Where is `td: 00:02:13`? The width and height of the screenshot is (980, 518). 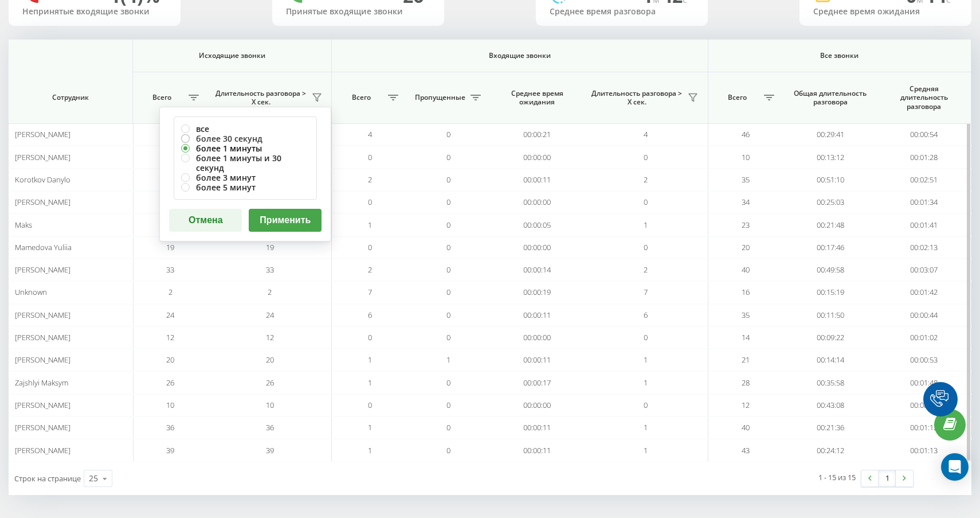 td: 00:02:13 is located at coordinates (924, 247).